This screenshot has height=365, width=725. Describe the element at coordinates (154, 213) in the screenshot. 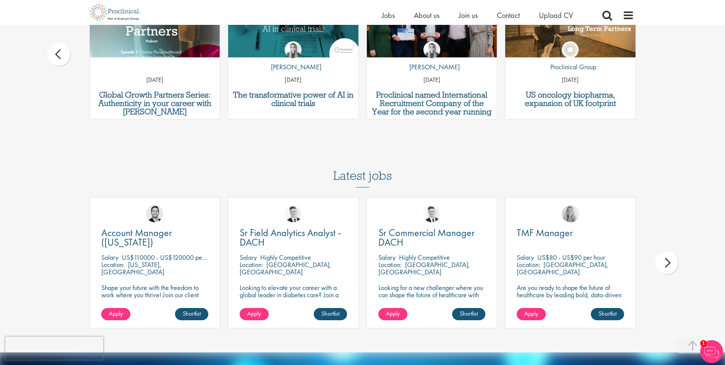

I see `img: Parker Jensen` at that location.